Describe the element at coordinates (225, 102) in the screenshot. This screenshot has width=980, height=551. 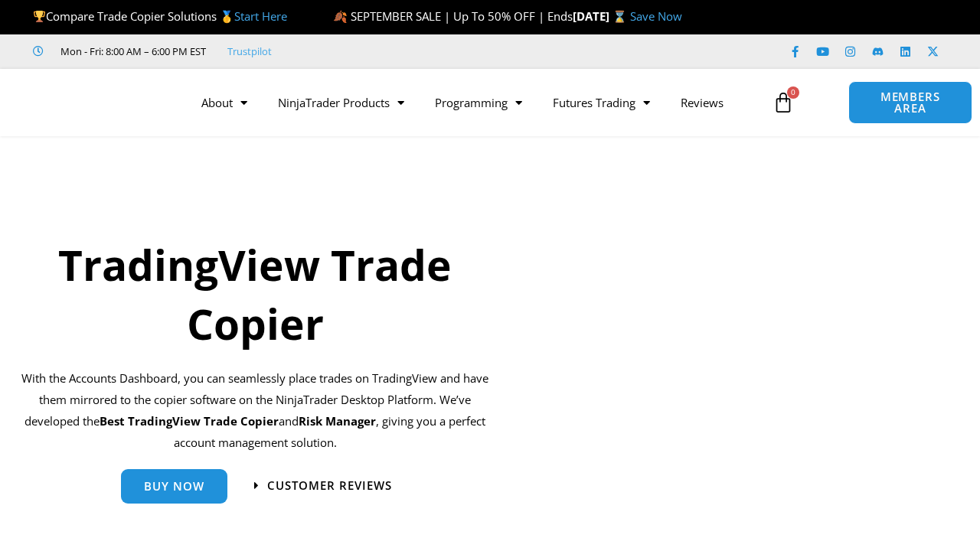
I see `a: About` at that location.